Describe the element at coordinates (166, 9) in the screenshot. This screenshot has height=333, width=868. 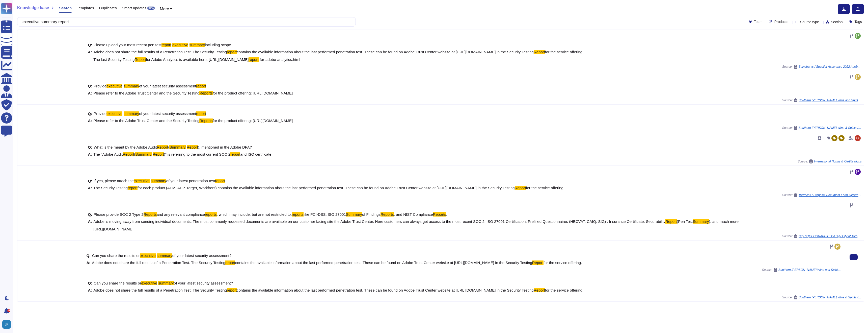
I see `button: More` at that location.